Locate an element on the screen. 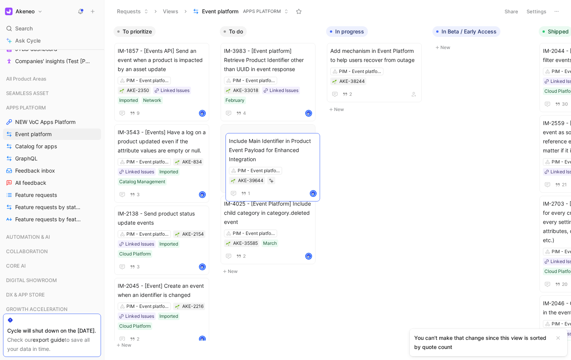 The height and width of the screenshot is (360, 571). a: All feedback is located at coordinates (52, 183).